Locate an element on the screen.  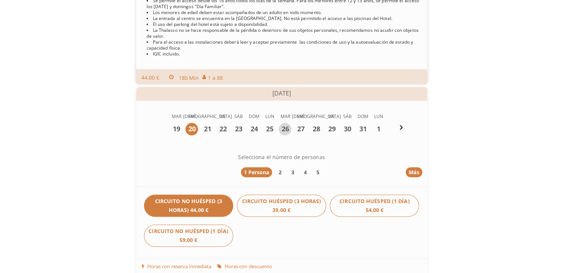
div: Más is located at coordinates (414, 172).